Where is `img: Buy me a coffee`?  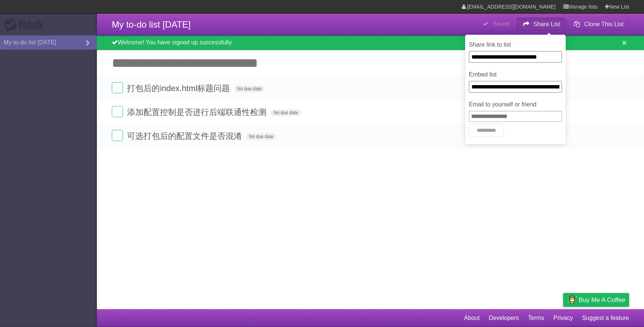 img: Buy me a coffee is located at coordinates (572, 299).